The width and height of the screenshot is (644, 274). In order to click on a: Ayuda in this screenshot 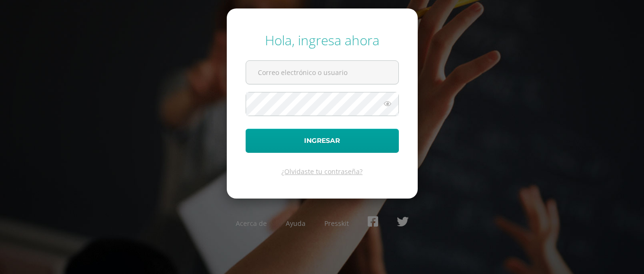, I will do `click(296, 223)`.